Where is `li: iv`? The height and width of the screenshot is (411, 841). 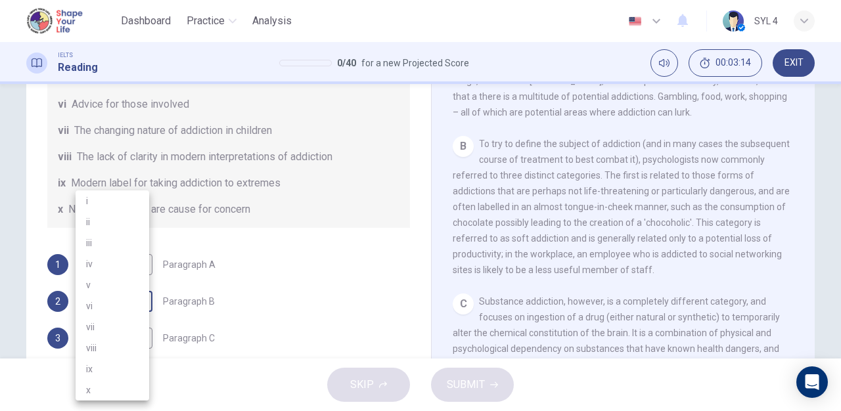 li: iv is located at coordinates (112, 264).